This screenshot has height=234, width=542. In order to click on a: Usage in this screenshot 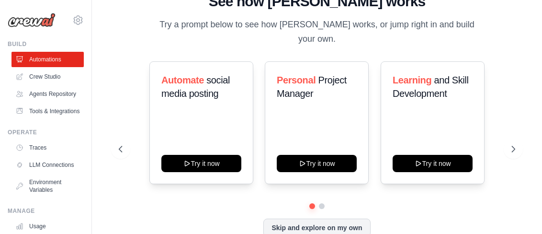, I will do `click(47, 226)`.